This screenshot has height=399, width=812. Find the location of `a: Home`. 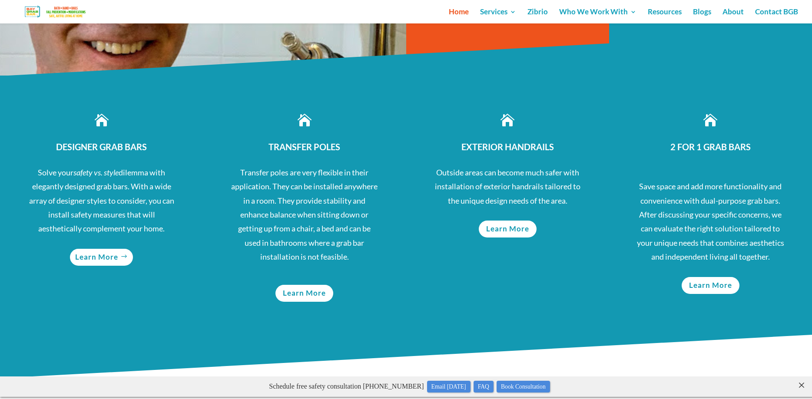

a: Home is located at coordinates (459, 16).